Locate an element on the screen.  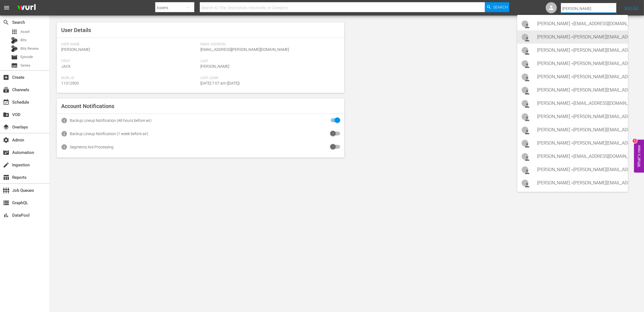
span: GraphQL is located at coordinates (6, 203).